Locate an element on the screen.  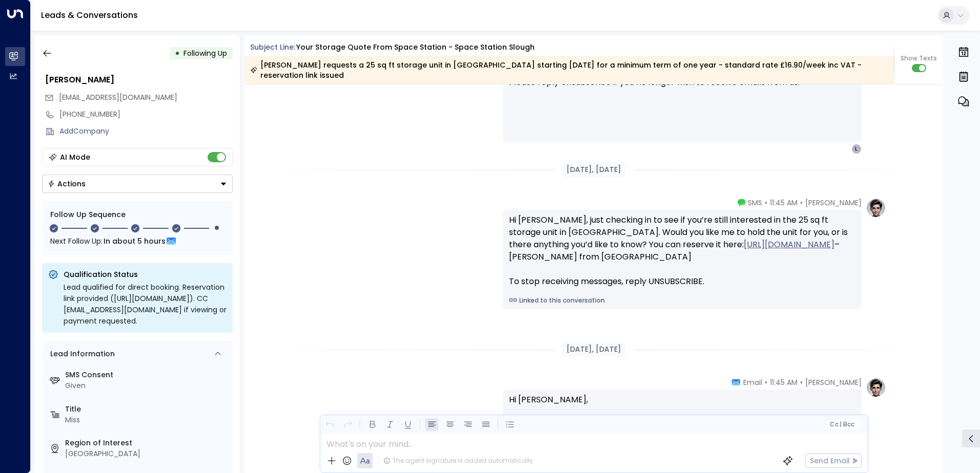
span: Following Up is located at coordinates (205, 53).